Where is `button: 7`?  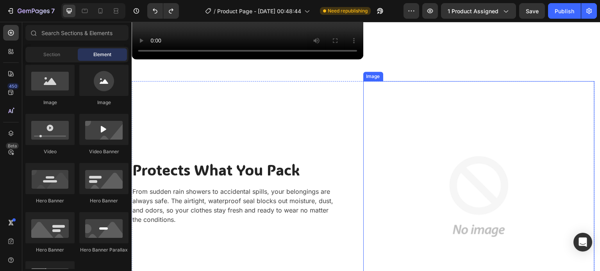 button: 7 is located at coordinates (30, 11).